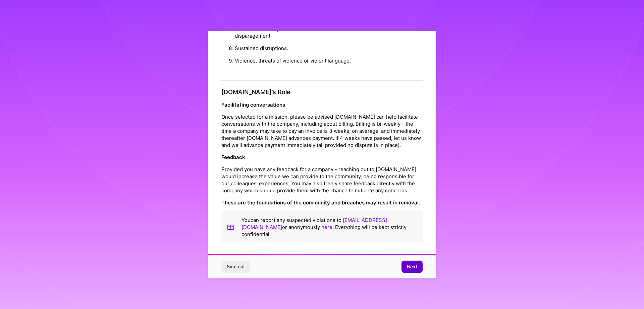 This screenshot has width=644, height=309. I want to click on img: book icon, so click(231, 227).